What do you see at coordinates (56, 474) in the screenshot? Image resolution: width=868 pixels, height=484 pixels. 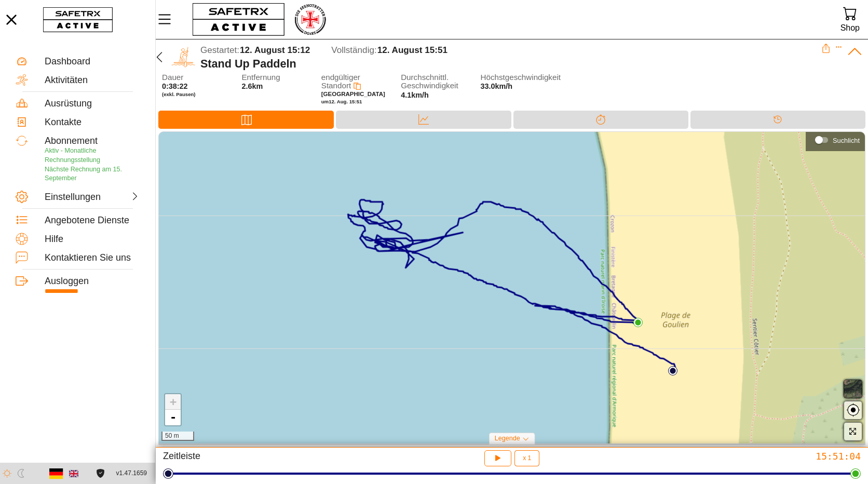 I see `button: Deutsch` at bounding box center [56, 474].